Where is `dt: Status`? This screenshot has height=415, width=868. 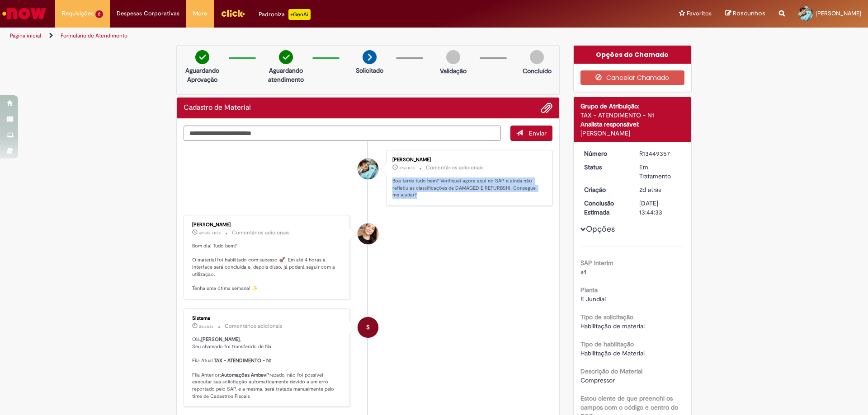
dt: Status is located at coordinates (605, 167).